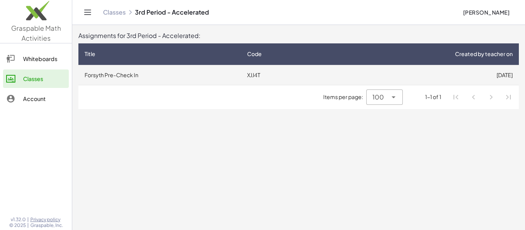 Image resolution: width=525 pixels, height=230 pixels. What do you see at coordinates (47, 226) in the screenshot?
I see `span: Graspable, Inc.` at bounding box center [47, 226].